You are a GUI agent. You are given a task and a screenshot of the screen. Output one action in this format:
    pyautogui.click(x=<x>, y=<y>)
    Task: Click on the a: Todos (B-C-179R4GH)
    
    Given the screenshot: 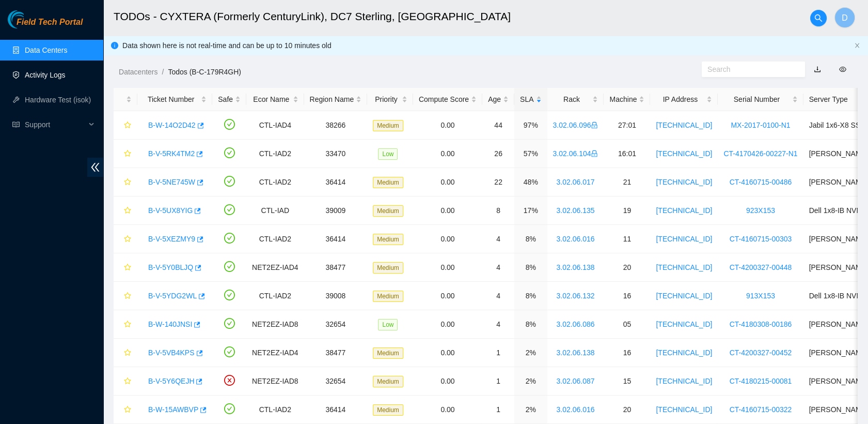 What is the action you would take?
    pyautogui.click(x=205, y=72)
    